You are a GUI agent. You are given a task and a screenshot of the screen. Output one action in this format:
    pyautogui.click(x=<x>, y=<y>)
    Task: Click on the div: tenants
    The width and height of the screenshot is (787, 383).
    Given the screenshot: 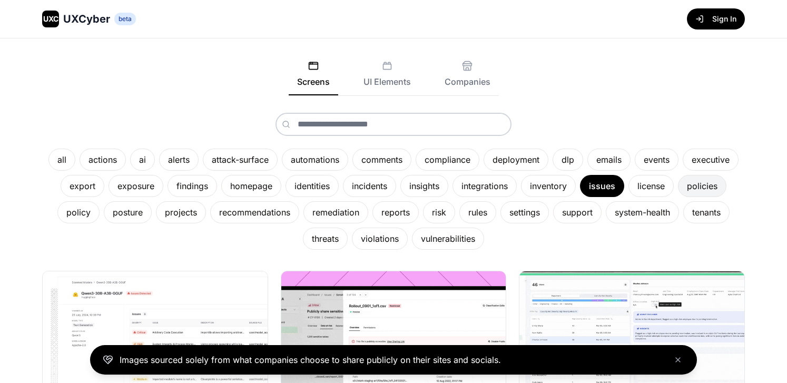 What is the action you would take?
    pyautogui.click(x=707, y=212)
    